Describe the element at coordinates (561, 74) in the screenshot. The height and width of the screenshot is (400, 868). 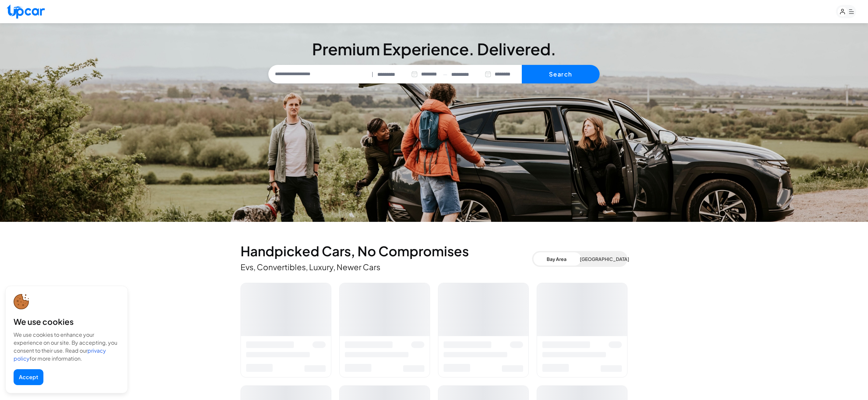
I see `button: Search` at that location.